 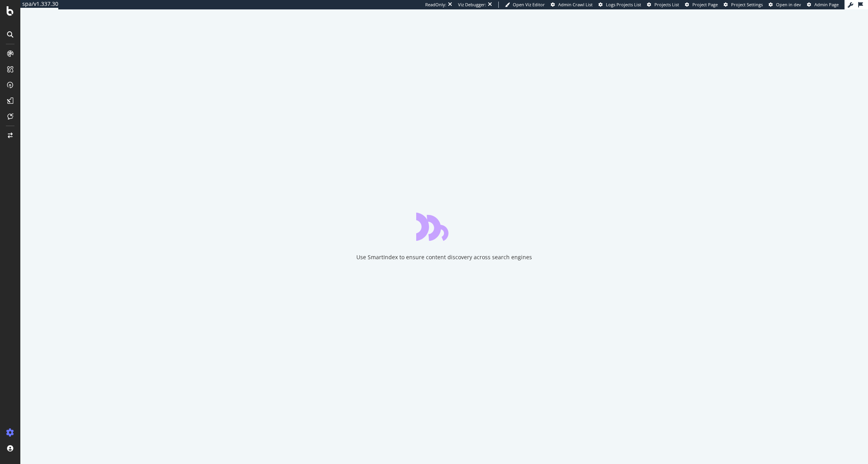 What do you see at coordinates (823, 5) in the screenshot?
I see `a: Admin Page` at bounding box center [823, 5].